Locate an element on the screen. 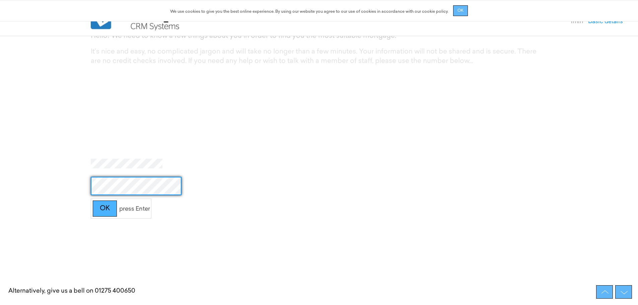 This screenshot has width=638, height=305. div: Hello! We need to know a few things about you in order to find you the most suitable mortgage. is located at coordinates (281, 36).